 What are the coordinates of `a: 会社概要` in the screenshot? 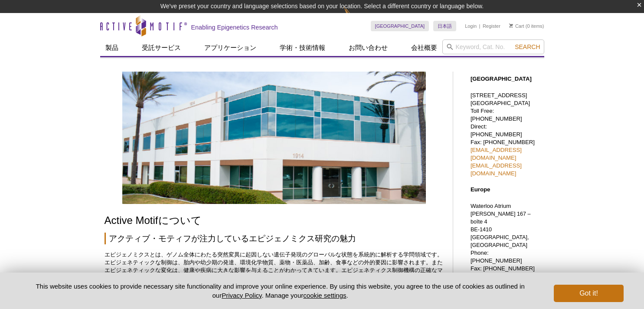 It's located at (424, 48).